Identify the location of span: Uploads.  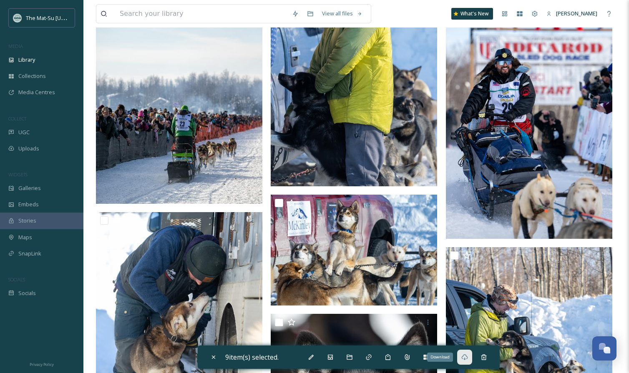
(29, 148).